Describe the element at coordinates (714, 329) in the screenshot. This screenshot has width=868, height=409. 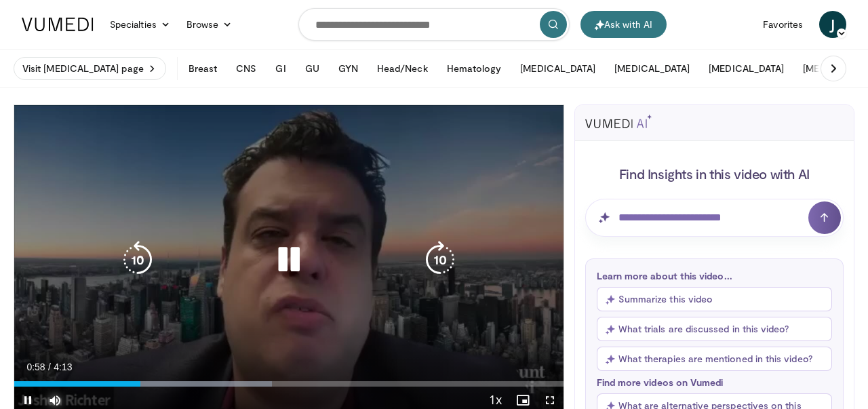
I see `button: What trials are discussed in this video?` at that location.